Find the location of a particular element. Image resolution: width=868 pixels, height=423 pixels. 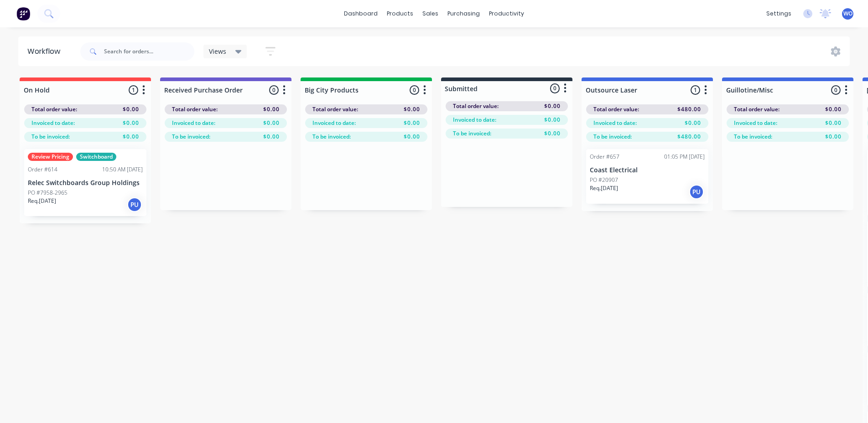

div: Workflow is located at coordinates (46, 51).